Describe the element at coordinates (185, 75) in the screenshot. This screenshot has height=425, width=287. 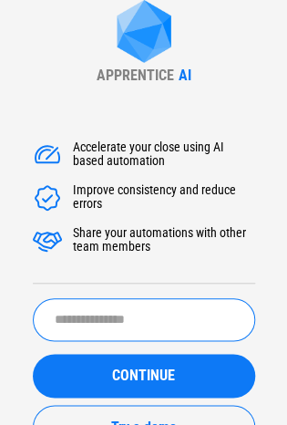
I see `div: AI` at that location.